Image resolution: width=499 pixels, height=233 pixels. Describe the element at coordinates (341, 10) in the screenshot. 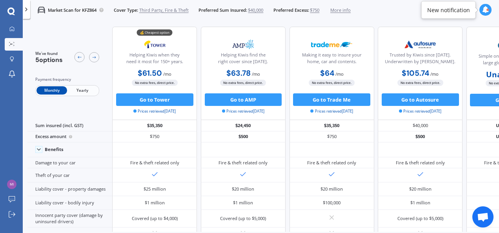

I see `span: More info` at that location.